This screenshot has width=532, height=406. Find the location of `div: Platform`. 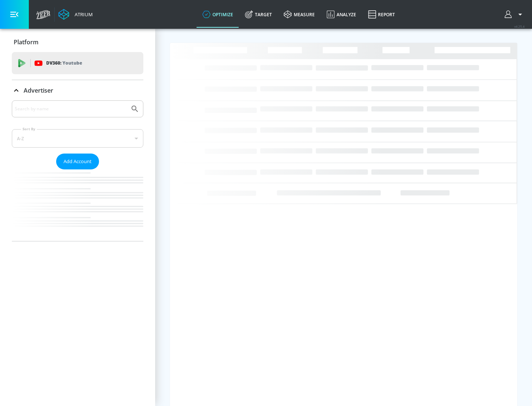

div: Platform is located at coordinates (78, 42).